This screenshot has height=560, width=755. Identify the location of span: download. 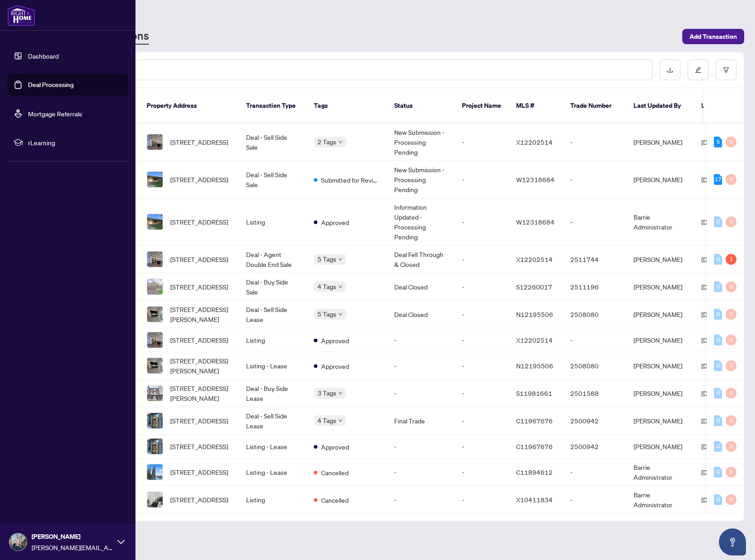
(670, 70).